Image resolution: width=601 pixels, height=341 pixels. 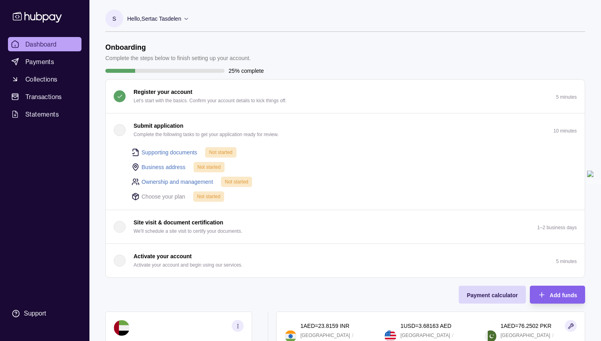 What do you see at coordinates (40, 62) in the screenshot?
I see `span: Payments` at bounding box center [40, 62].